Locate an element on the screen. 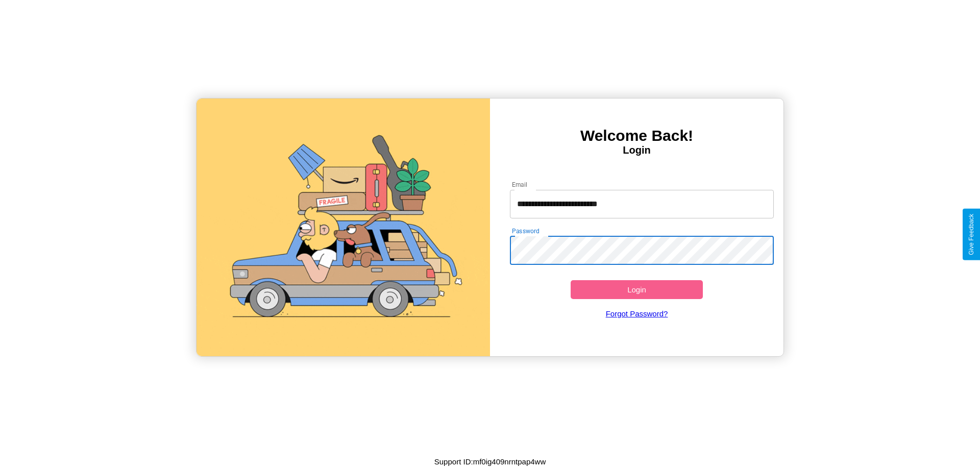 This screenshot has height=469, width=980. a: Forgot Password? is located at coordinates (637, 314).